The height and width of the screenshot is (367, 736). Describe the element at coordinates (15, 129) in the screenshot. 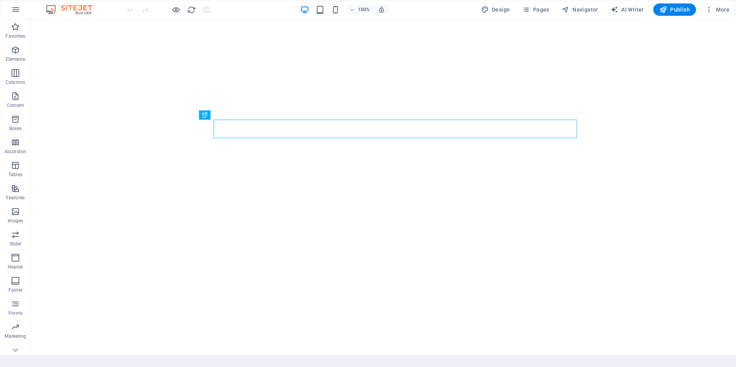

I see `p: Boxes` at that location.